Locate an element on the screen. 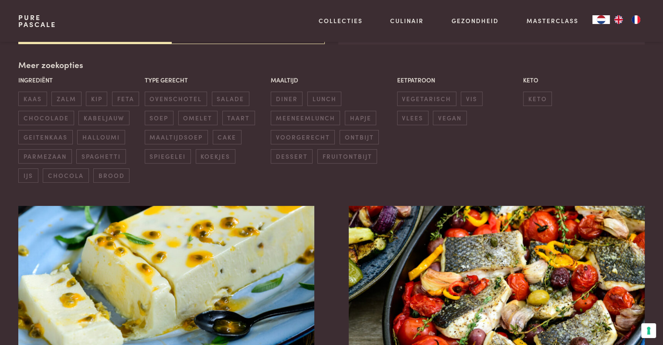 The width and height of the screenshot is (663, 345). span: geitenkaas is located at coordinates (45, 137).